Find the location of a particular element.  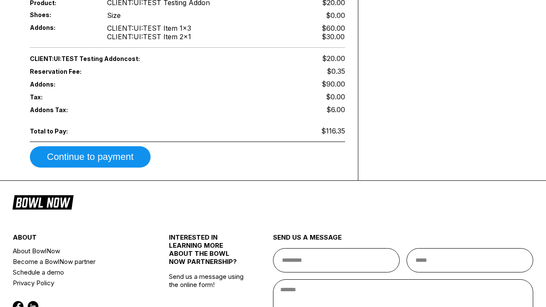

div: about is located at coordinates (78, 239).